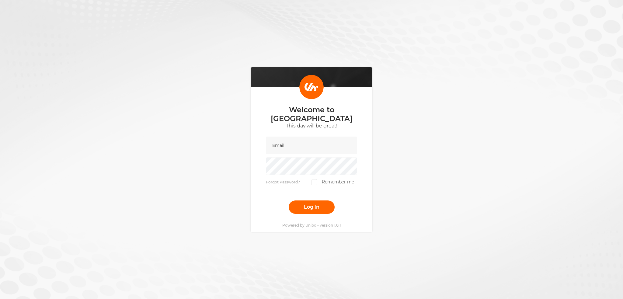  Describe the element at coordinates (311, 126) in the screenshot. I see `p: This day will be great!` at that location.